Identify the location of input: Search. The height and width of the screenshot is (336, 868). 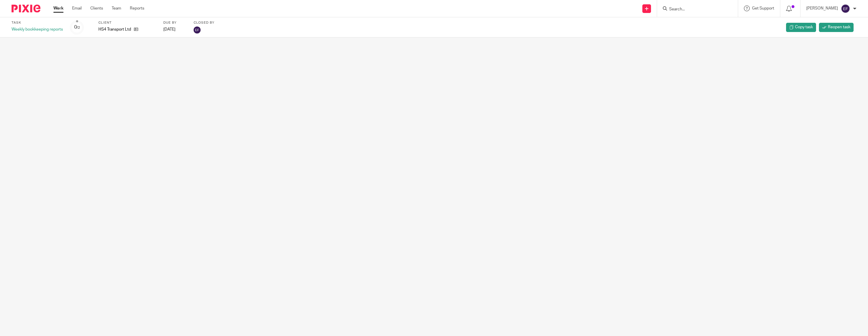
(695, 9).